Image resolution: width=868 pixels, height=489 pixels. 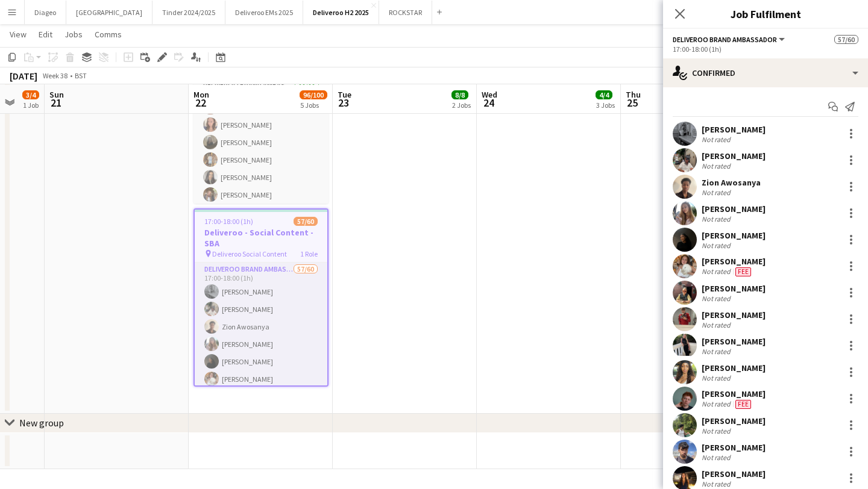 What do you see at coordinates (55, 102) in the screenshot?
I see `span: 21` at bounding box center [55, 102].